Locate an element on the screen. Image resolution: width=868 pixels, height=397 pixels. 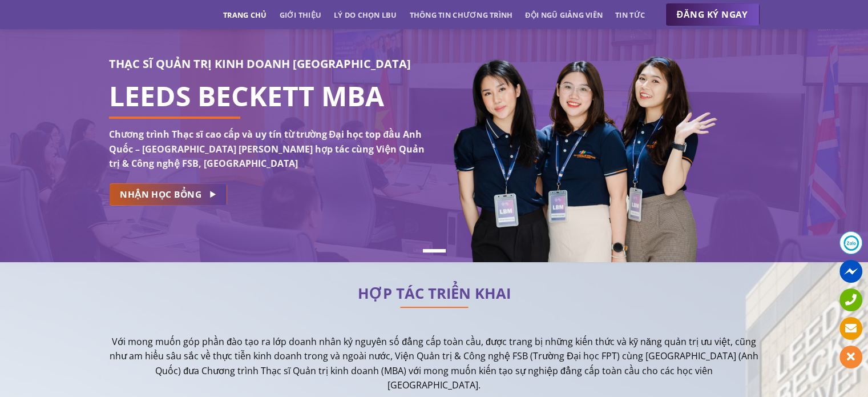
h2: HỢP TÁC TRIỂN KHAI is located at coordinates (434, 293).